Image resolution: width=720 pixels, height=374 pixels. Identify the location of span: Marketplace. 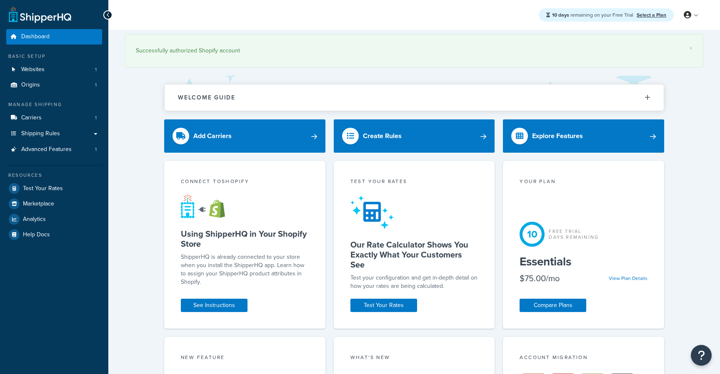
(38, 204).